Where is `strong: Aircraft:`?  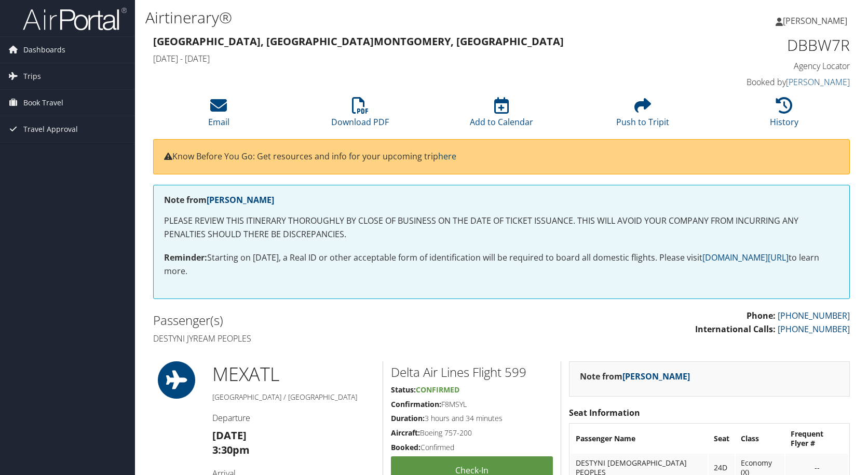 strong: Aircraft: is located at coordinates (405, 433).